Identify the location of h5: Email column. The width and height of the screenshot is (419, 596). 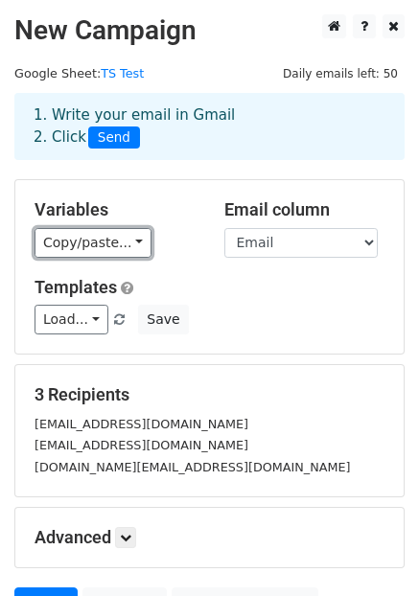
(305, 210).